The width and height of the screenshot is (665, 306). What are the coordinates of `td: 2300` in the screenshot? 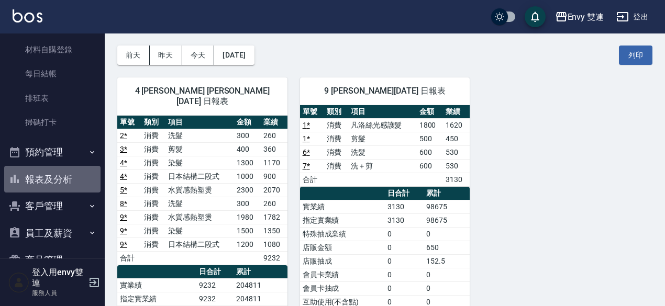 It's located at (247, 190).